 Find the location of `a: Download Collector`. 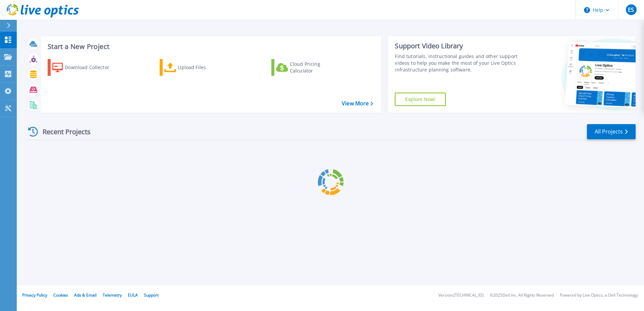

a: Download Collector is located at coordinates (85, 68).